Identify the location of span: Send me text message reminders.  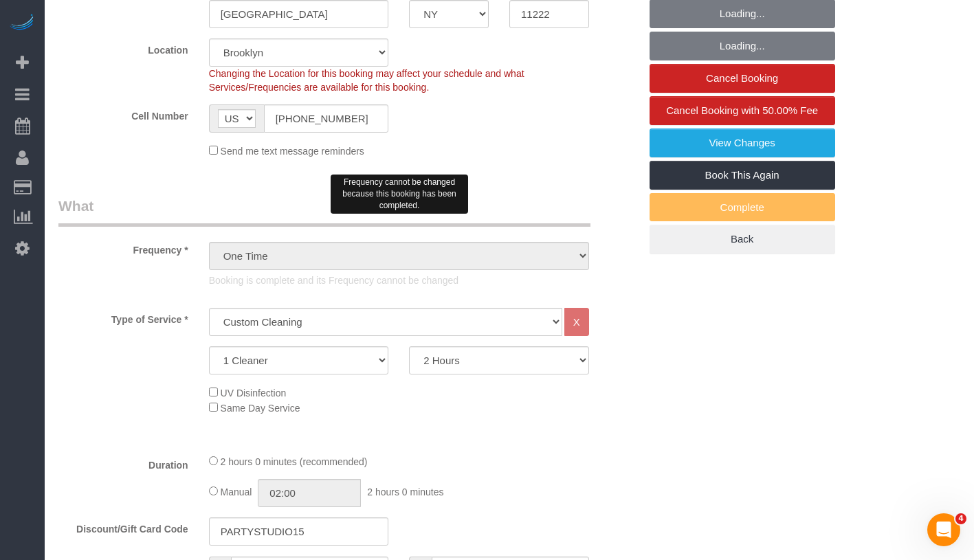
(292, 151).